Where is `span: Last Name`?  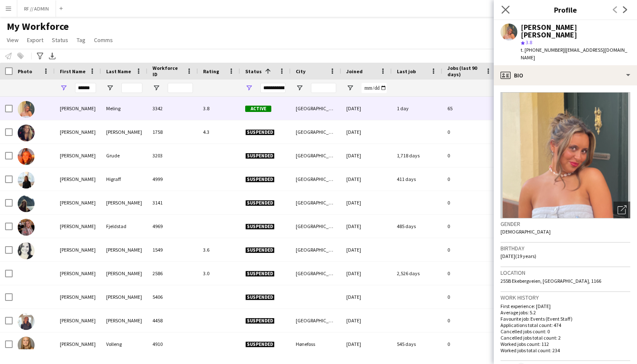 span: Last Name is located at coordinates (118, 71).